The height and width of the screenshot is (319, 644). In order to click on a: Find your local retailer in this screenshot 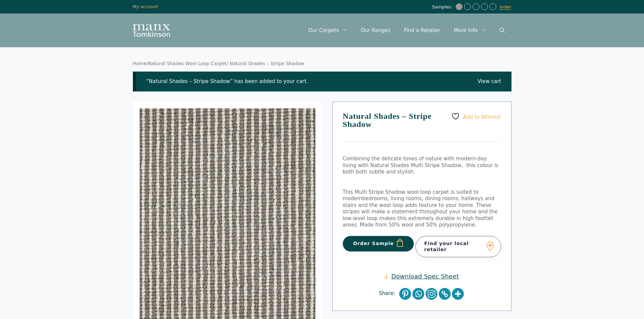, I will do `click(458, 247)`.